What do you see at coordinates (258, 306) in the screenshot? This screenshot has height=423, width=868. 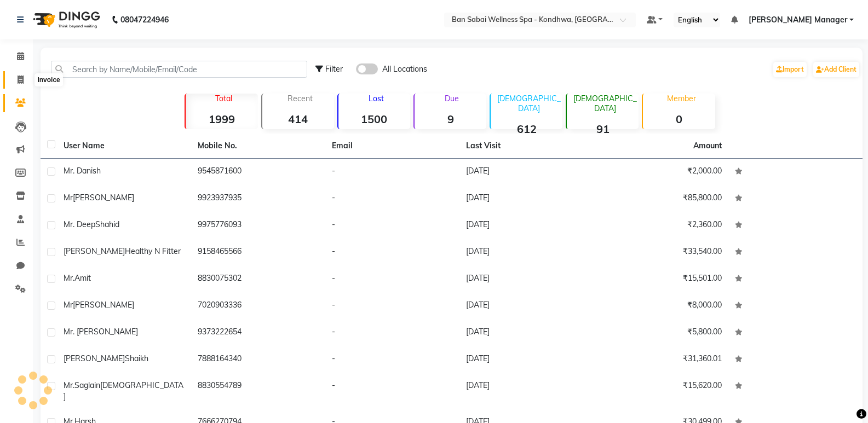 I see `td: 7020903336` at bounding box center [258, 306].